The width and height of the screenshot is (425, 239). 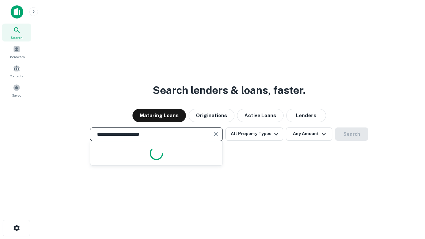 I want to click on span: Contacts, so click(x=17, y=76).